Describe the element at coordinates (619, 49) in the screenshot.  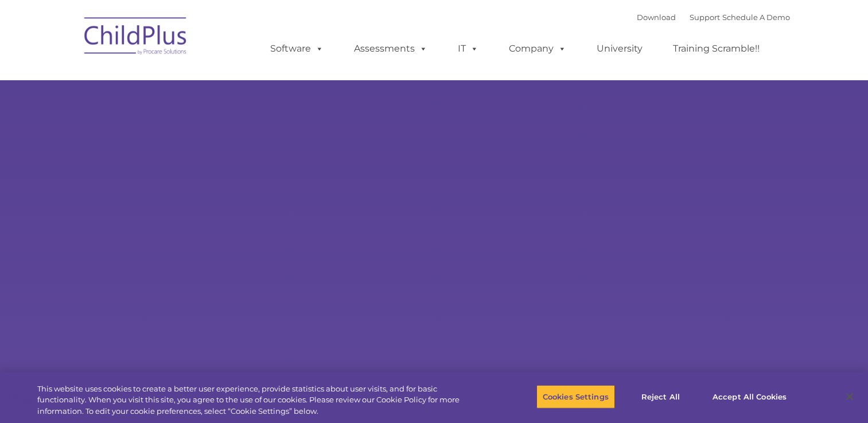
I see `a: University` at that location.